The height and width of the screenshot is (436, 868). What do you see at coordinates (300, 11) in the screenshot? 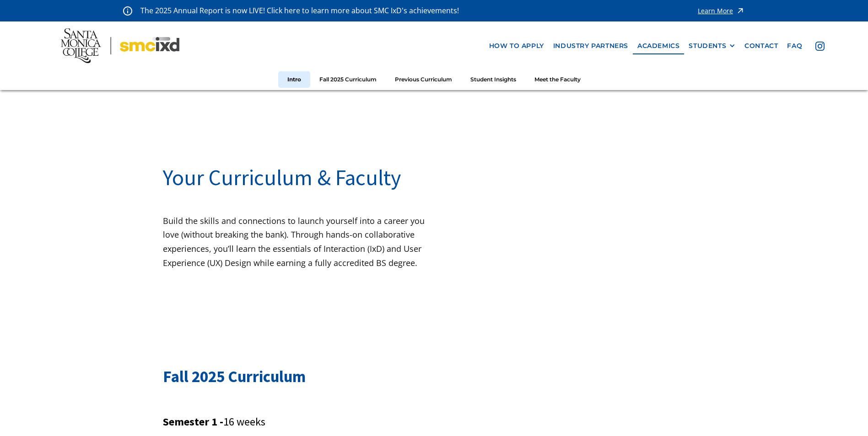
I see `p: The 2025 Annual Report is now LIVE! Click here to learn more about SMC IxD's achievements!` at bounding box center [300, 11].